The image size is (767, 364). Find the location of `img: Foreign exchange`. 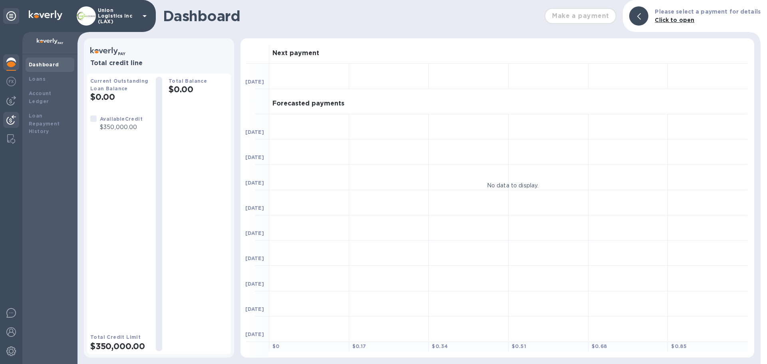

img: Foreign exchange is located at coordinates (11, 82).